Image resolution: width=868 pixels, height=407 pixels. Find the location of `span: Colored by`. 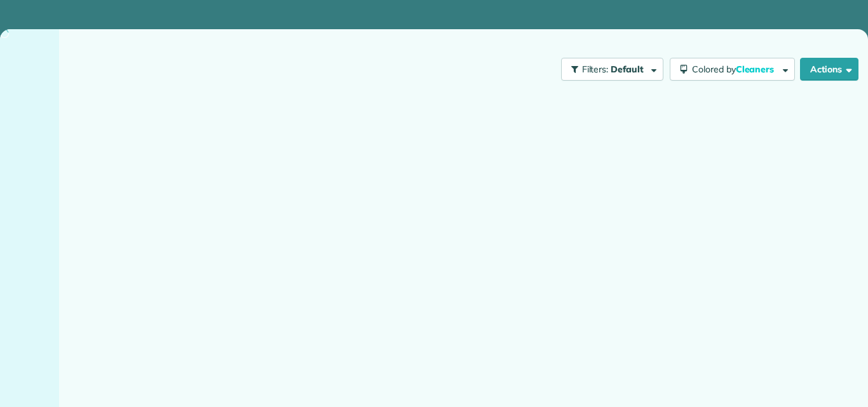

span: Colored by is located at coordinates (735, 69).